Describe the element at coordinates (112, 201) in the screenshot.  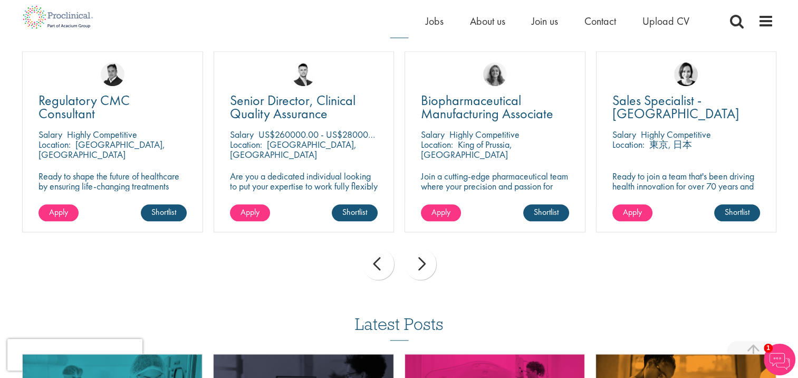
I see `p: Ready to shape the future of healthcare by ensuring life-changing treatments meet global regulato...` at that location.